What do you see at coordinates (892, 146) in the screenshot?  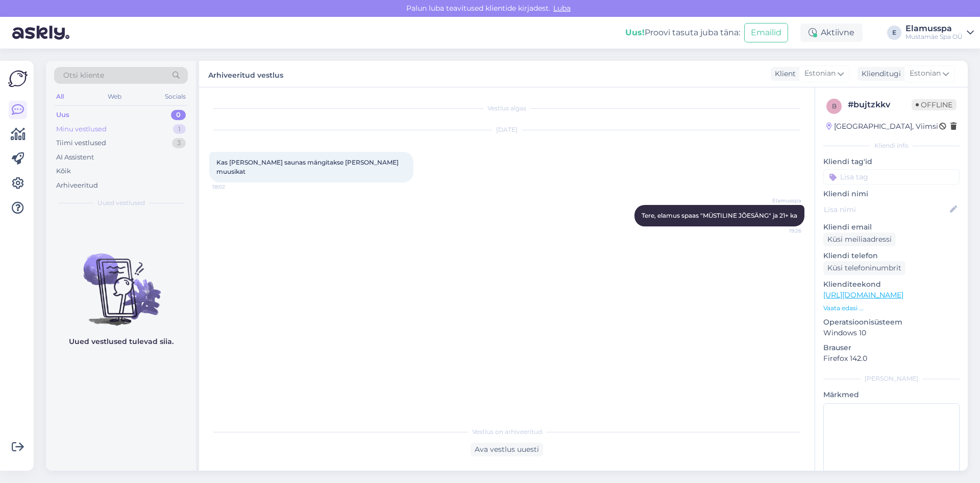 I see `div: Kliendi info` at bounding box center [892, 146].